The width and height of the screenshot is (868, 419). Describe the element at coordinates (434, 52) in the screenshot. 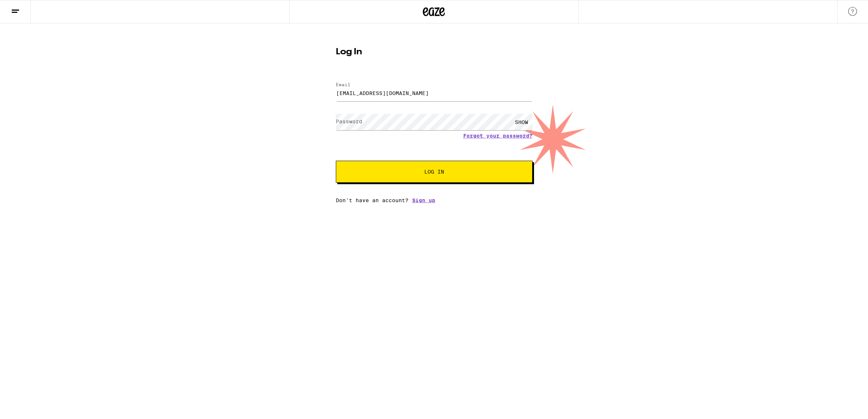

I see `h1: Log In` at that location.